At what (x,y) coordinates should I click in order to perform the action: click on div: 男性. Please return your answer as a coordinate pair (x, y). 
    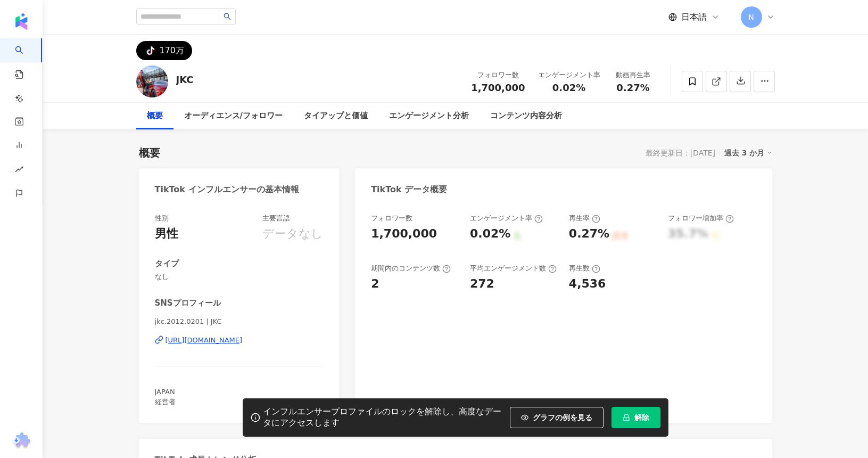
    Looking at the image, I should click on (167, 233).